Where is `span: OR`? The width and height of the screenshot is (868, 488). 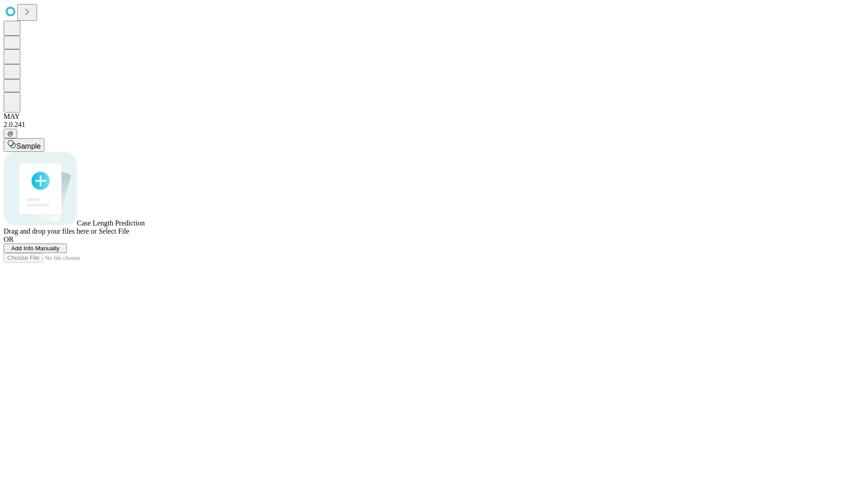
span: OR is located at coordinates (8, 239).